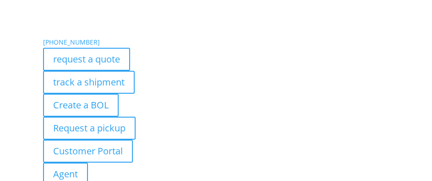  I want to click on a: Create a BOL, so click(81, 105).